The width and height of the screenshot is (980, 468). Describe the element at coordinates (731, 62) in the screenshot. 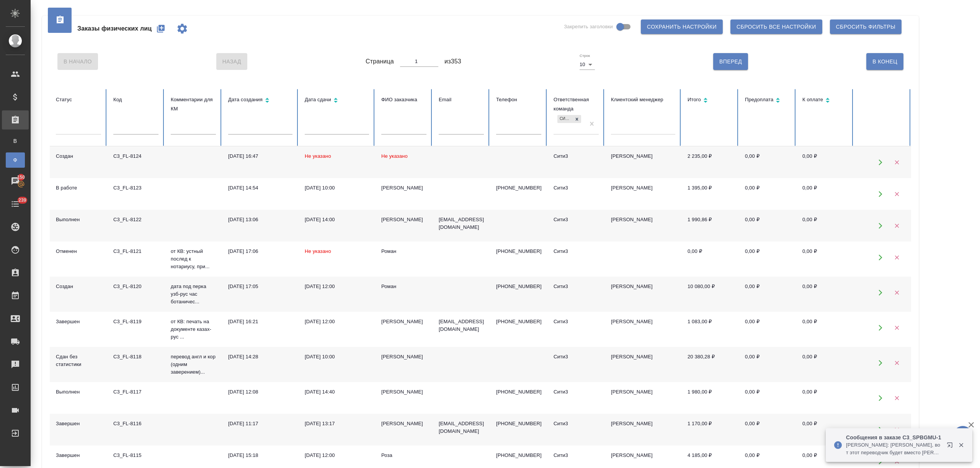

I see `button: Вперед` at that location.